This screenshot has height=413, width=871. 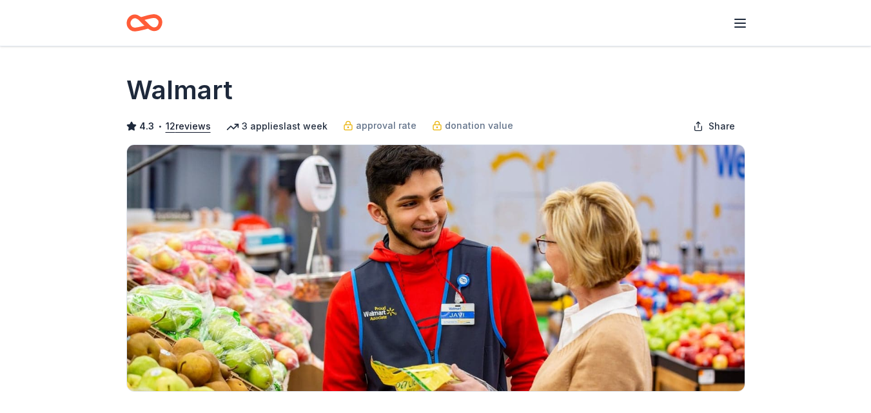 I want to click on span: donation value, so click(x=479, y=126).